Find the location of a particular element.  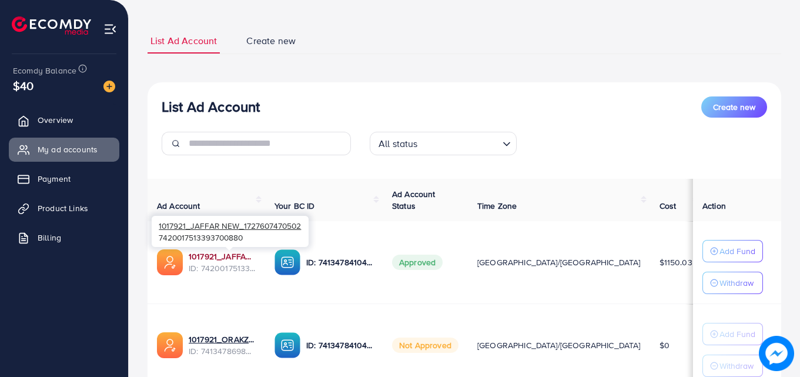

span: Ad Account Status is located at coordinates (414, 200).